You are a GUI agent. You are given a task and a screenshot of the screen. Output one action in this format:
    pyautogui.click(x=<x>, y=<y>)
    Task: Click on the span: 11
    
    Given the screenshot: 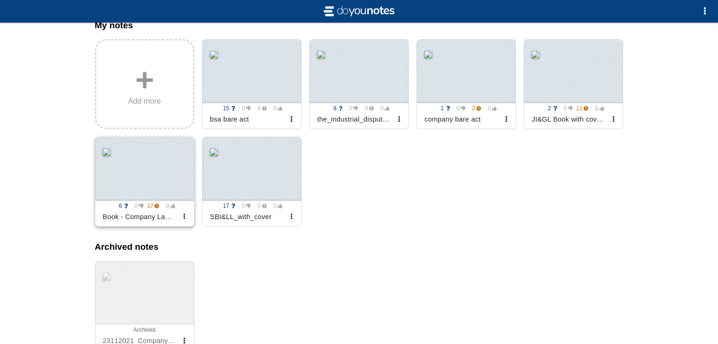 What is the action you would take?
    pyautogui.click(x=581, y=109)
    